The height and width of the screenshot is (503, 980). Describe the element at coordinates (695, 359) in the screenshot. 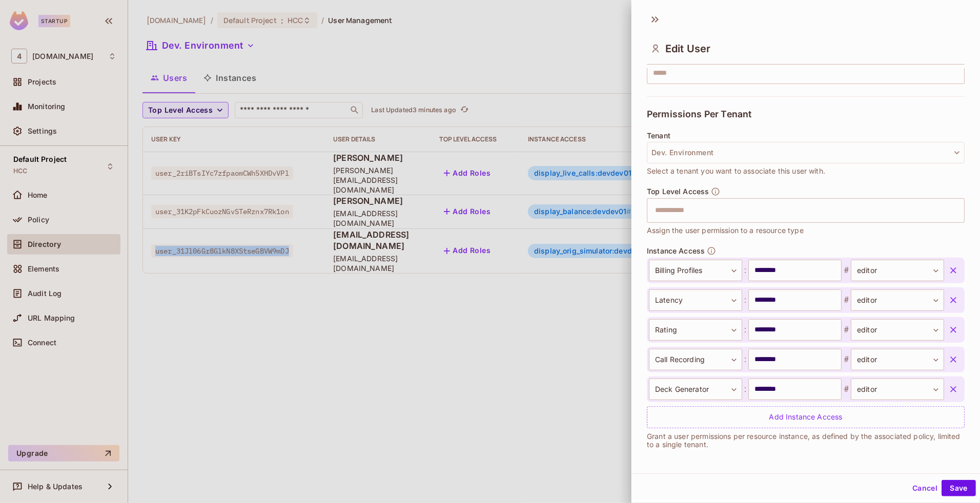

I see `div: Call Recording` at that location.